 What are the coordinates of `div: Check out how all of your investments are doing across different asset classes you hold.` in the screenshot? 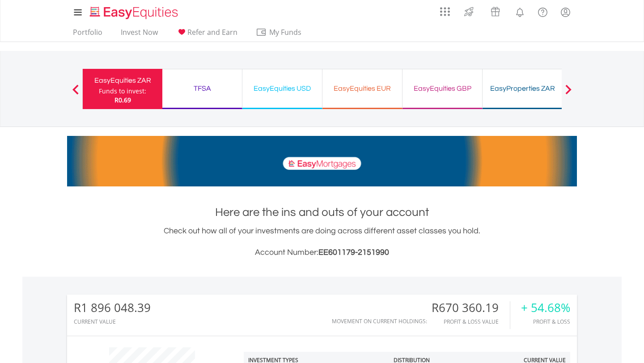 It's located at (322, 242).